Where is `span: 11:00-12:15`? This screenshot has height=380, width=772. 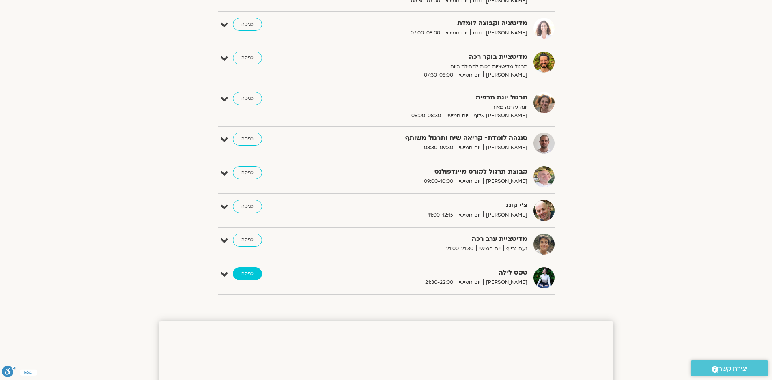 span: 11:00-12:15 is located at coordinates (441, 215).